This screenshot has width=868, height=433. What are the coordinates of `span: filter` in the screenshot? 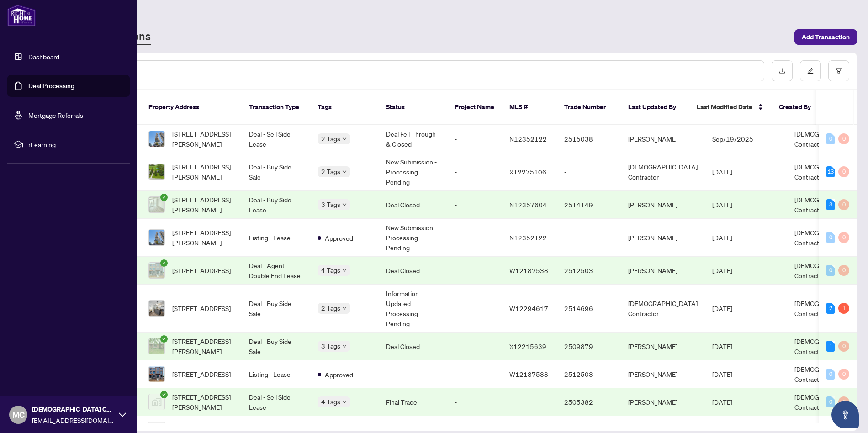 It's located at (839, 71).